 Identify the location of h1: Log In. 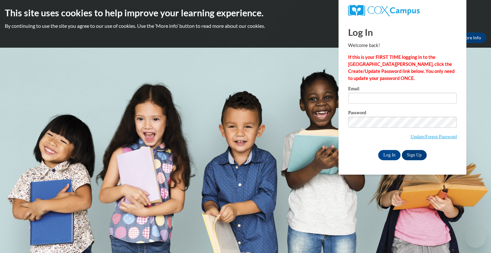
(403, 32).